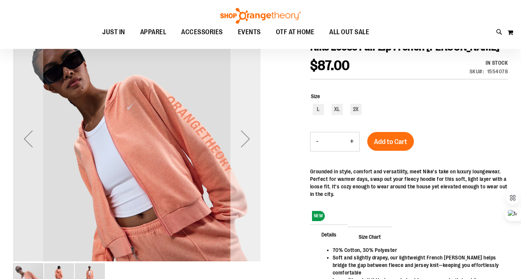 This screenshot has height=279, width=521. Describe the element at coordinates (137, 139) in the screenshot. I see `div: Nike Loose Full-Zip French Terry Hoodie` at that location.